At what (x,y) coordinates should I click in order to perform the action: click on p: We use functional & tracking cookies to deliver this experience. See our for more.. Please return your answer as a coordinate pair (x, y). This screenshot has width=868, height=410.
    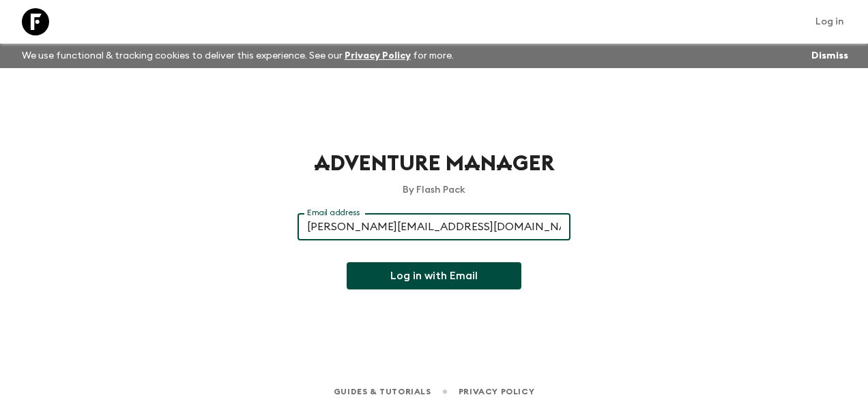
    Looking at the image, I should click on (237, 56).